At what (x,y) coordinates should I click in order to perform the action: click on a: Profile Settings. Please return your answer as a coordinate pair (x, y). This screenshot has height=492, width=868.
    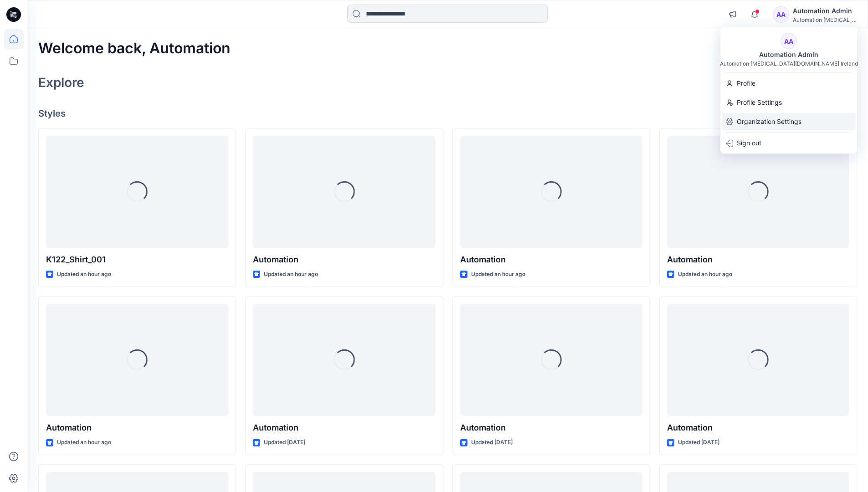
    Looking at the image, I should click on (789, 103).